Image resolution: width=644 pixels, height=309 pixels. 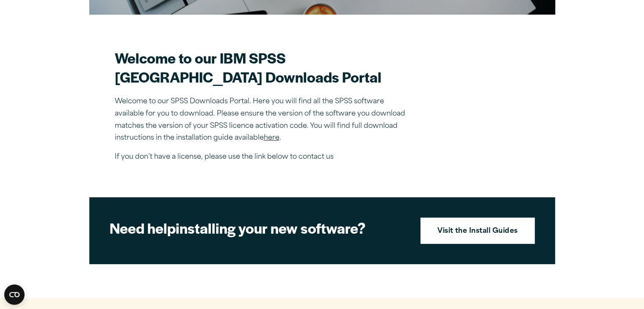 I want to click on a: Visit the Install Guides, so click(x=478, y=230).